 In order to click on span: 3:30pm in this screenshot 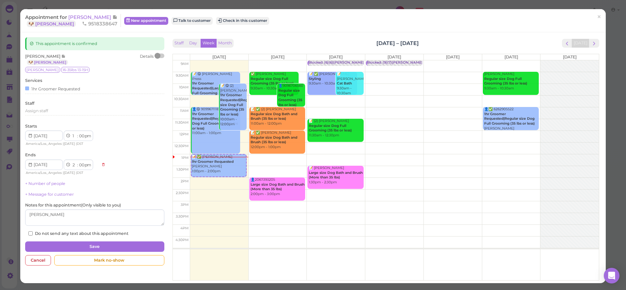, I will do `click(182, 217)`.